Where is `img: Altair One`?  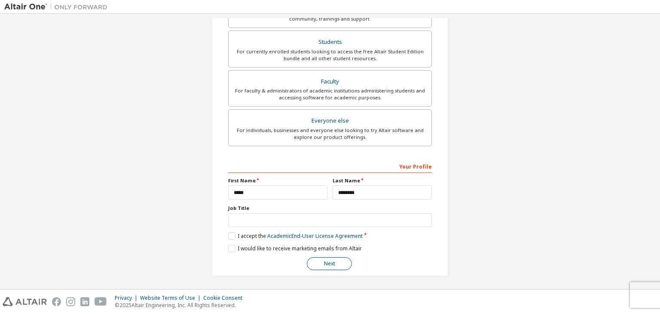 img: Altair One is located at coordinates (58, 7).